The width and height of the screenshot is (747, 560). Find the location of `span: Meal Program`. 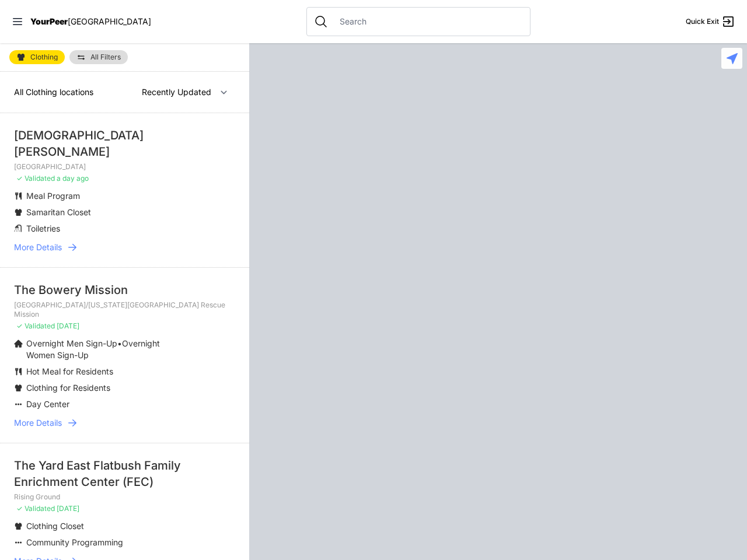

span: Meal Program is located at coordinates (53, 195).